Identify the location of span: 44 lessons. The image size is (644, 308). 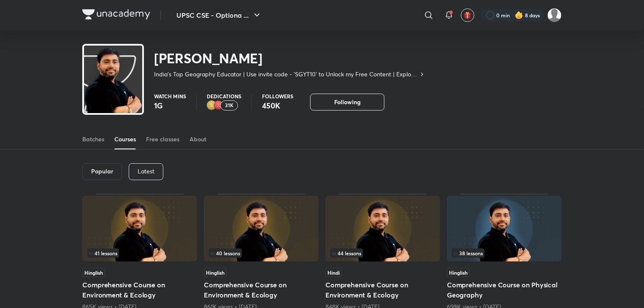
(346, 253).